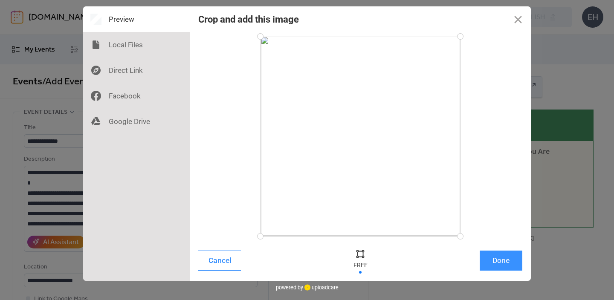 This screenshot has width=614, height=300. What do you see at coordinates (501, 261) in the screenshot?
I see `button: Done` at bounding box center [501, 261].